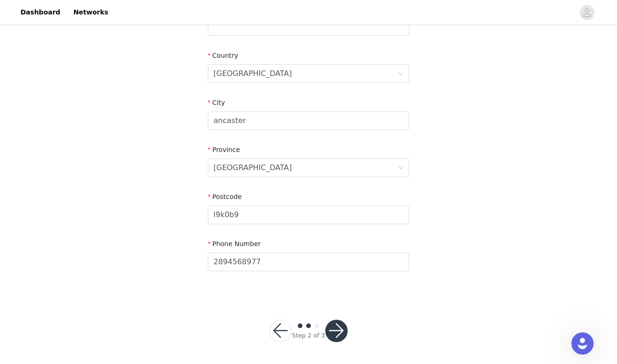  Describe the element at coordinates (223, 56) in the screenshot. I see `label: Country` at that location.